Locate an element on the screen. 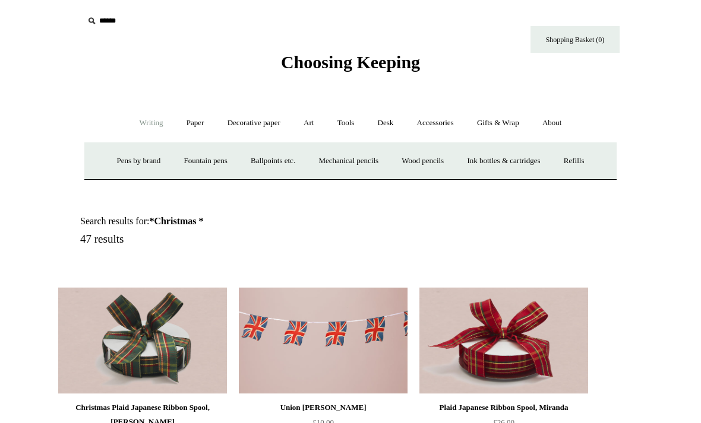 The height and width of the screenshot is (423, 701). span: Choosing Keeping is located at coordinates (350, 62).